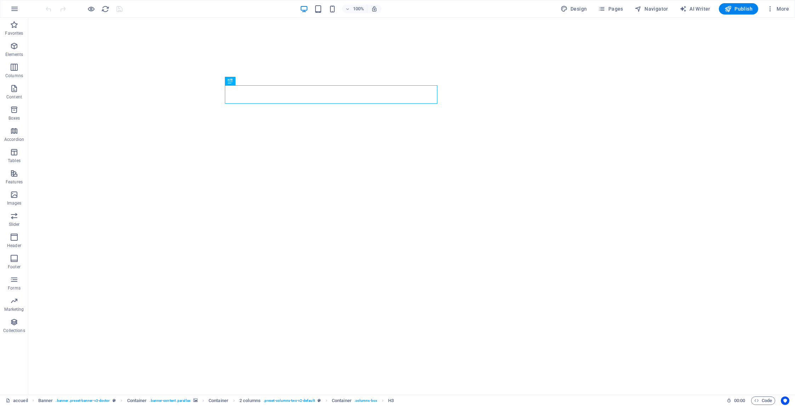 Image resolution: width=795 pixels, height=406 pixels. Describe the element at coordinates (14, 224) in the screenshot. I see `p: Slider` at that location.